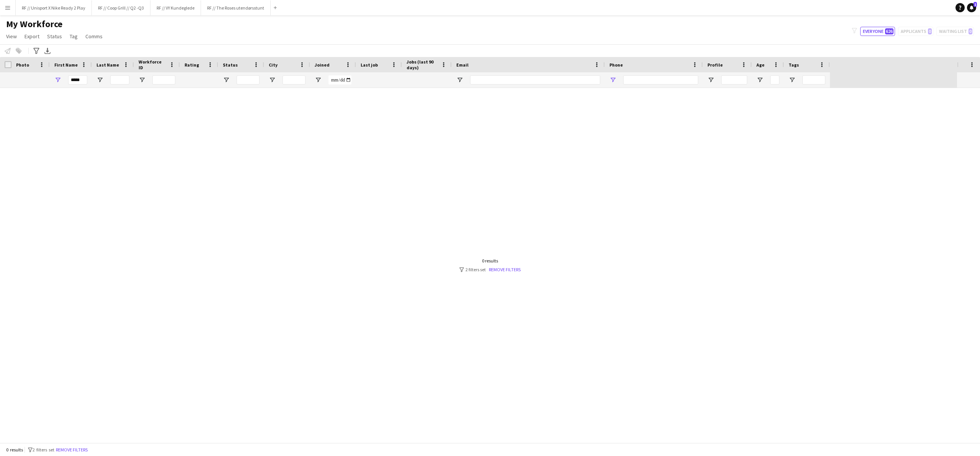 The width and height of the screenshot is (980, 456). Describe the element at coordinates (8, 65) in the screenshot. I see `input: Column with Header Selection` at that location.